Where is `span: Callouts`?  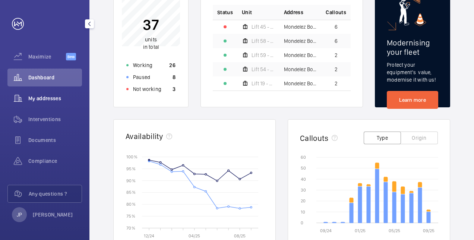 span: Callouts is located at coordinates (336, 12).